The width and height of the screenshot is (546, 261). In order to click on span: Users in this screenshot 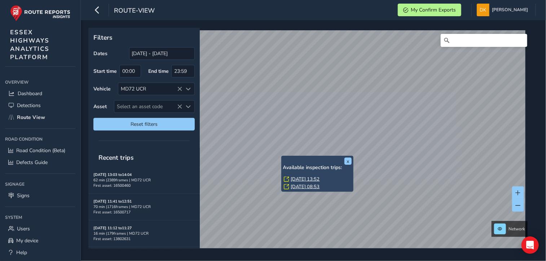, I will do `click(23, 228)`.